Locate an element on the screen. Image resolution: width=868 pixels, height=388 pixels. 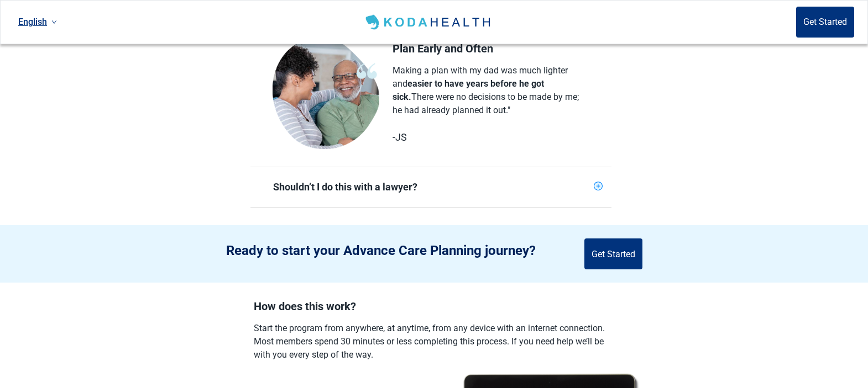
span: easier to have years before he got sick. is located at coordinates (468, 90).